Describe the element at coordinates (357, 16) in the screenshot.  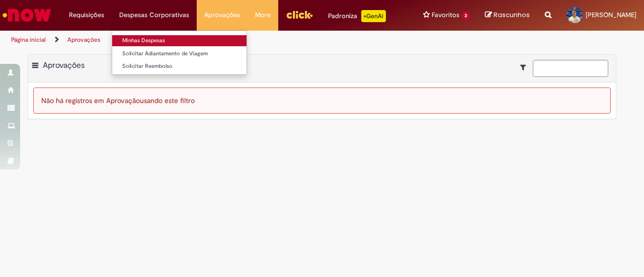
I see `div: Padroniza` at that location.